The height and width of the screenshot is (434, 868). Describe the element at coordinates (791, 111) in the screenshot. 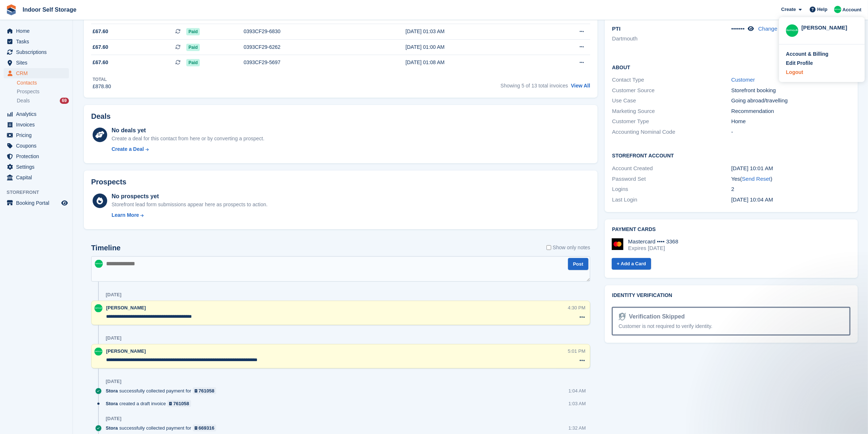

I see `div: Recommendation` at that location.